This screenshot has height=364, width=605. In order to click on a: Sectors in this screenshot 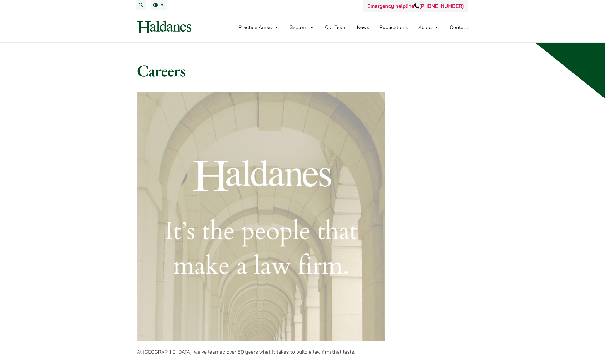, I will do `click(302, 27)`.